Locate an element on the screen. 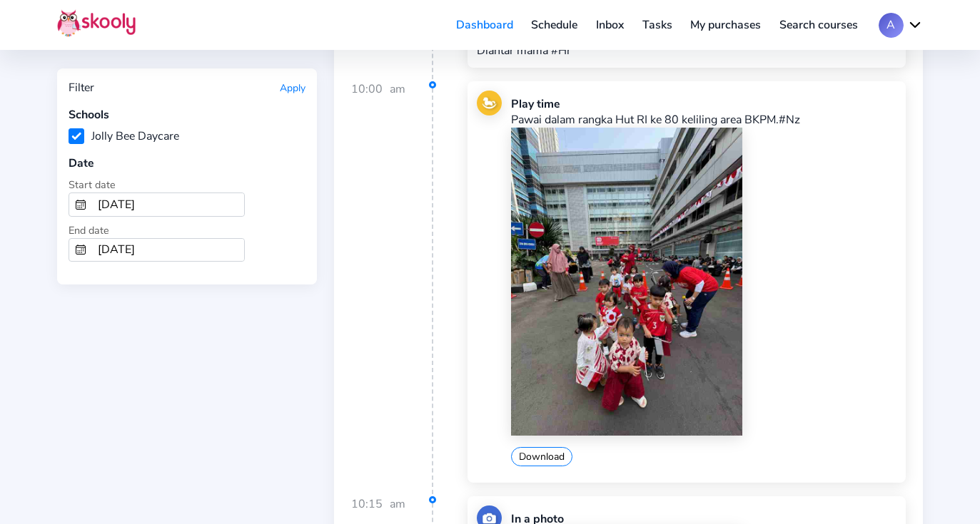  div: Filter is located at coordinates (81, 87).